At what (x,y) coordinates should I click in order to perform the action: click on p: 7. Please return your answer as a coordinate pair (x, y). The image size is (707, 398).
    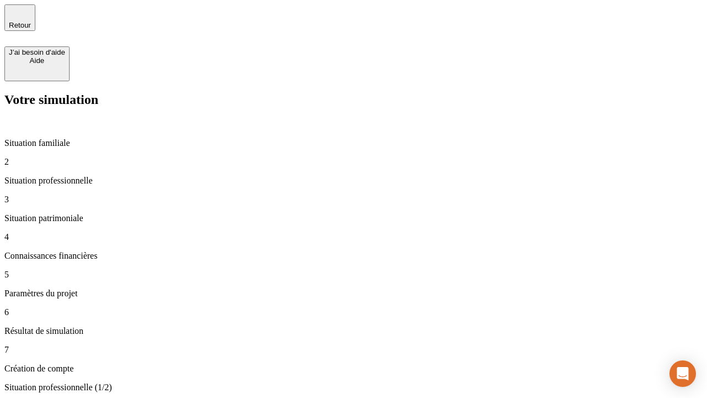
    Looking at the image, I should click on (354, 350).